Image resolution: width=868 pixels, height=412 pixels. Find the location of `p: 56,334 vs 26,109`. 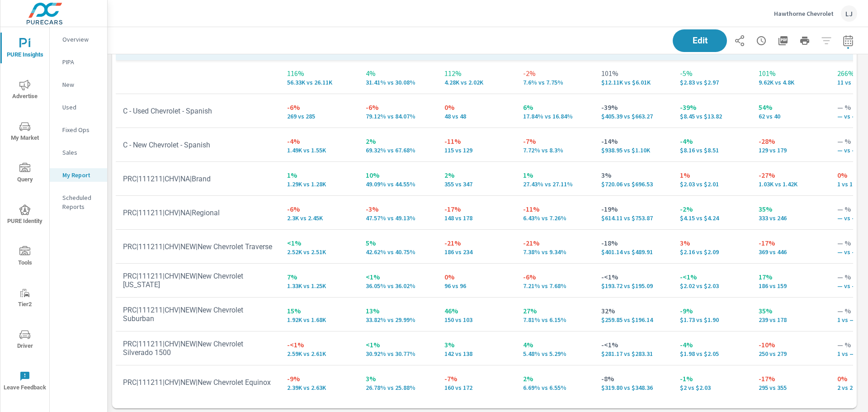

p: 56,334 vs 26,109 is located at coordinates (319, 82).